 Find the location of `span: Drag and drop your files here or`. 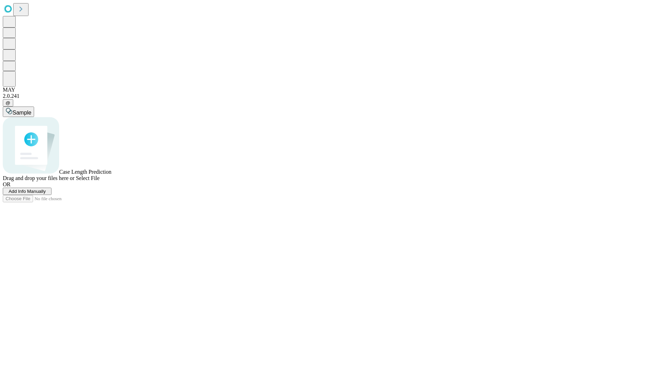

span: Drag and drop your files here or is located at coordinates (39, 178).